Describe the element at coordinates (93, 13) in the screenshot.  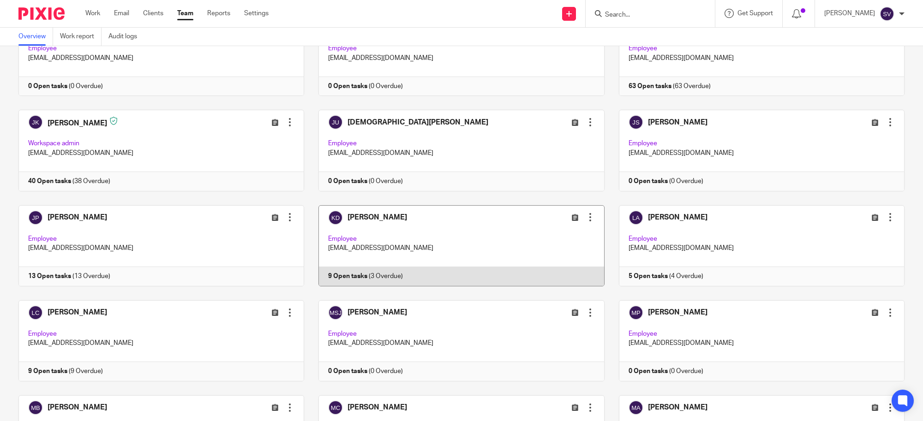
I see `a: Work` at that location.